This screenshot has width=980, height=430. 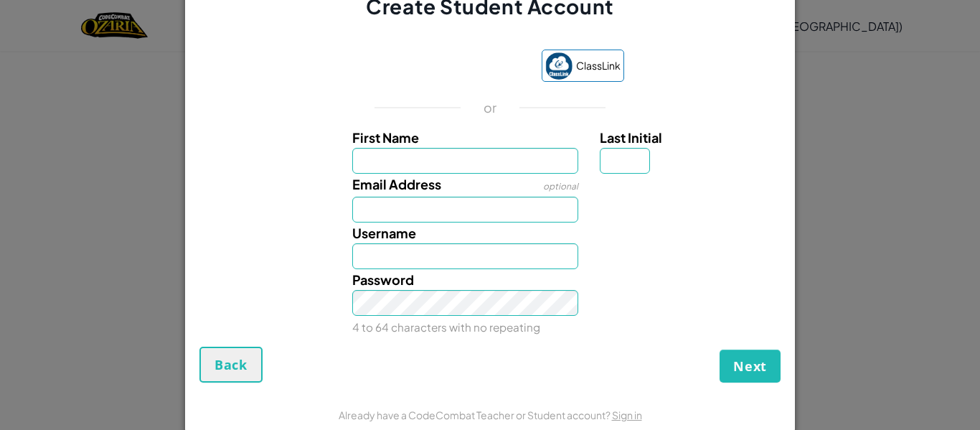 What do you see at coordinates (231, 364) in the screenshot?
I see `button: Back` at bounding box center [231, 364].